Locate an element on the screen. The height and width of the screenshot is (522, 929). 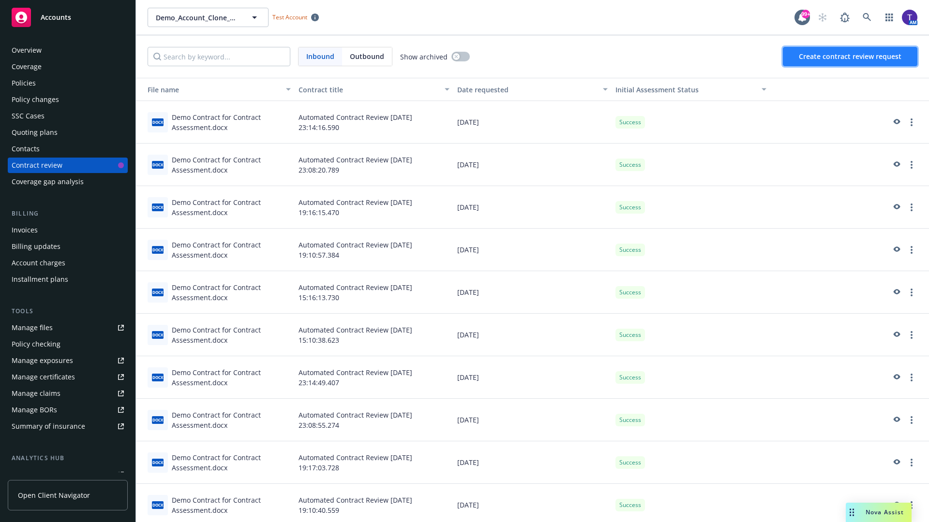
a: Policy changes is located at coordinates (68, 100).